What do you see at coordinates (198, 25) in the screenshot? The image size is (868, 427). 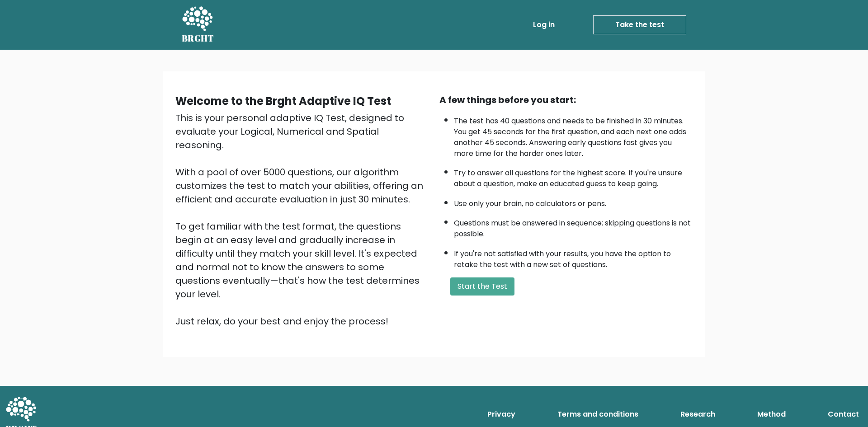 I see `a: BRGHT` at bounding box center [198, 25].